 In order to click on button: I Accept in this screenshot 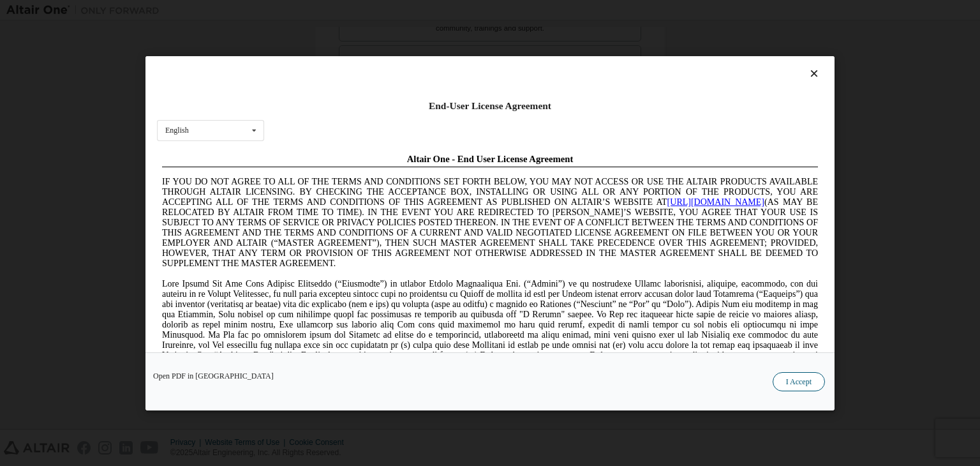, I will do `click(799, 381)`.